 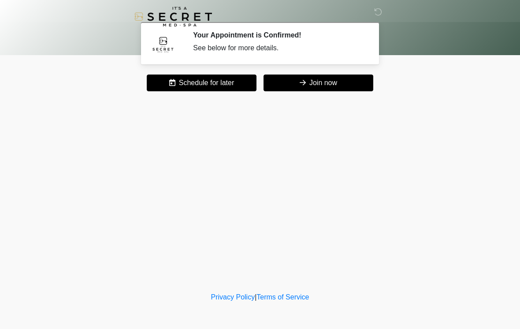 What do you see at coordinates (278, 35) in the screenshot?
I see `h2: Your Appointment is Confirmed!` at bounding box center [278, 35].